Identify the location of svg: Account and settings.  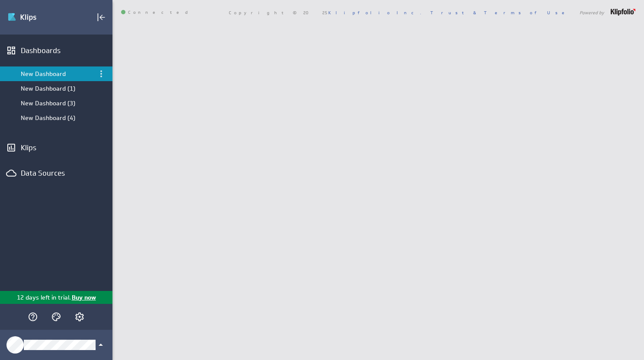
(80, 317).